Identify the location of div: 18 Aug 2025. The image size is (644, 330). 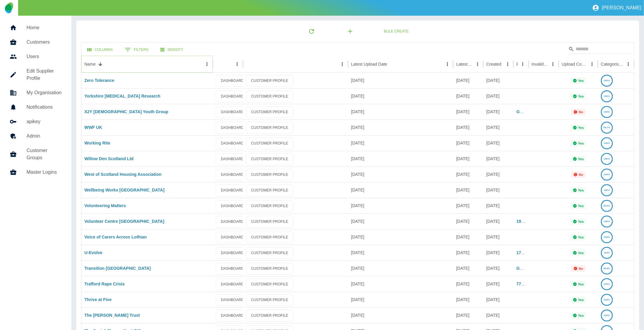
(400, 205).